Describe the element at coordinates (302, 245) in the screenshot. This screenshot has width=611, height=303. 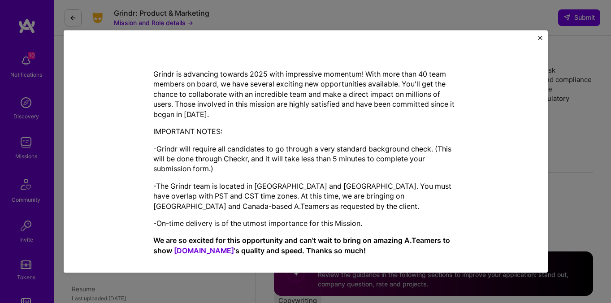
I see `strong: We are so excited for this opportunity and can't wait to bring on amazing A.Teamers to show` at that location.